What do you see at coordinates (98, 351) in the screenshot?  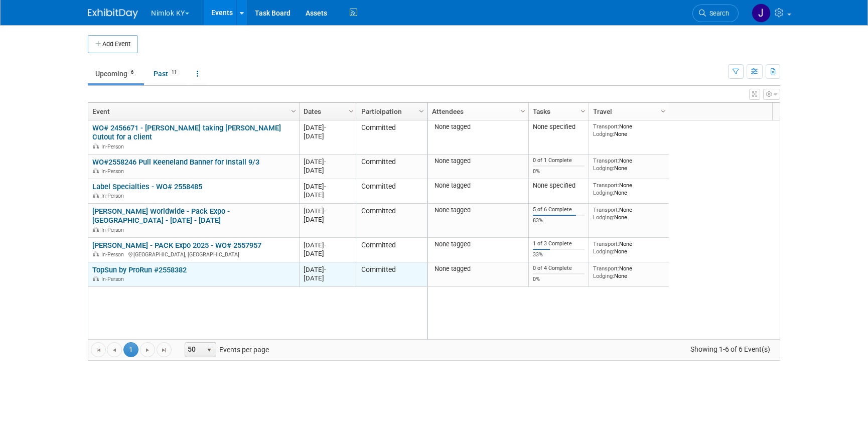 I see `span: Go to the first page` at bounding box center [98, 351].